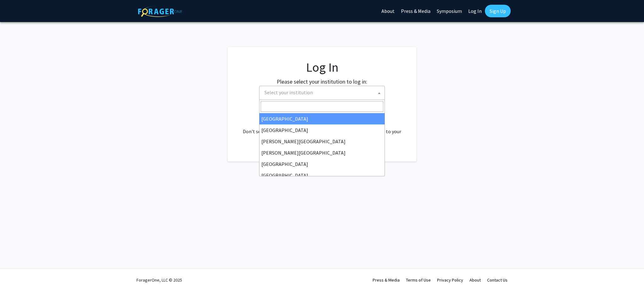  I want to click on a: Terms of Use, so click(418, 280).